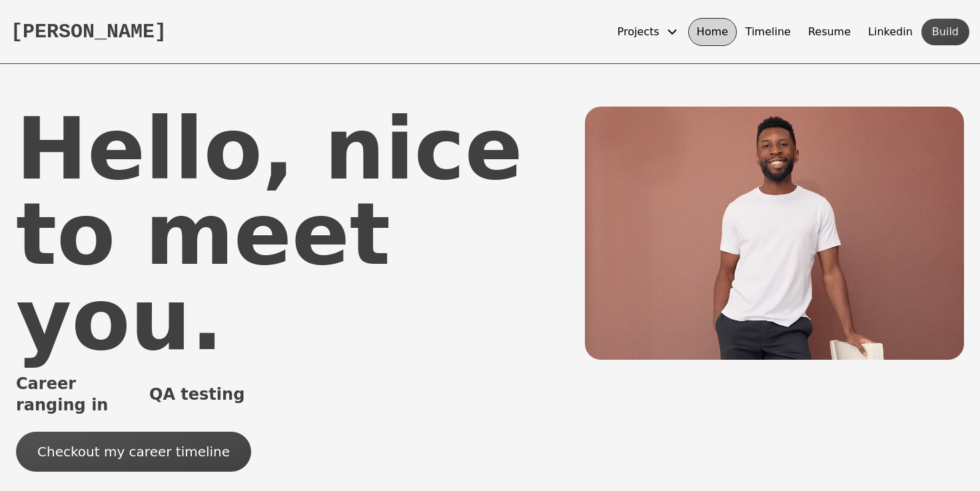 This screenshot has width=980, height=491. What do you see at coordinates (638, 32) in the screenshot?
I see `span: Projects` at bounding box center [638, 32].